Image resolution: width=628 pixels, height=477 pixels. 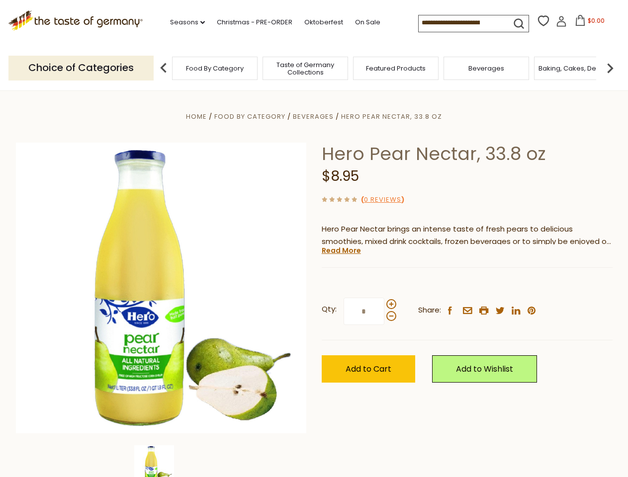 I want to click on span: Home, so click(x=196, y=116).